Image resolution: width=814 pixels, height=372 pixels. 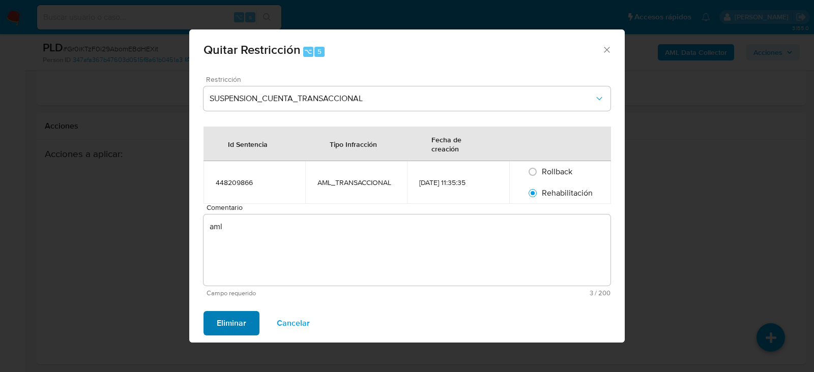 I want to click on div: Fecha de creación, so click(x=458, y=144).